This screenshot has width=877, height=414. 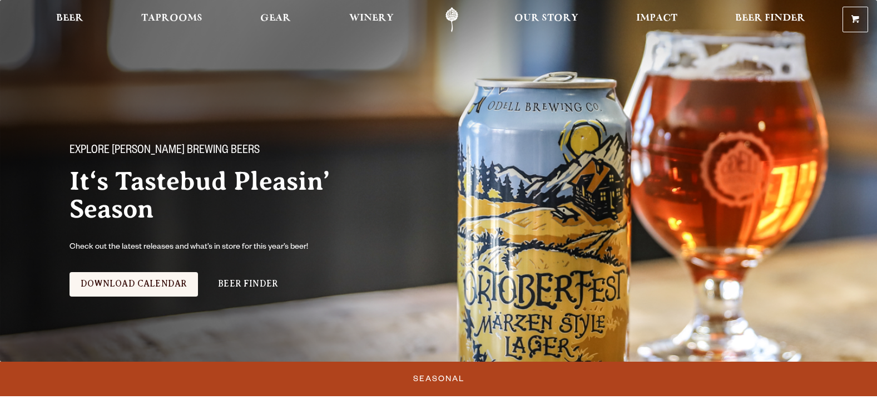 I want to click on h2: It‘s Tastebud Pleasin’ Season, so click(x=243, y=195).